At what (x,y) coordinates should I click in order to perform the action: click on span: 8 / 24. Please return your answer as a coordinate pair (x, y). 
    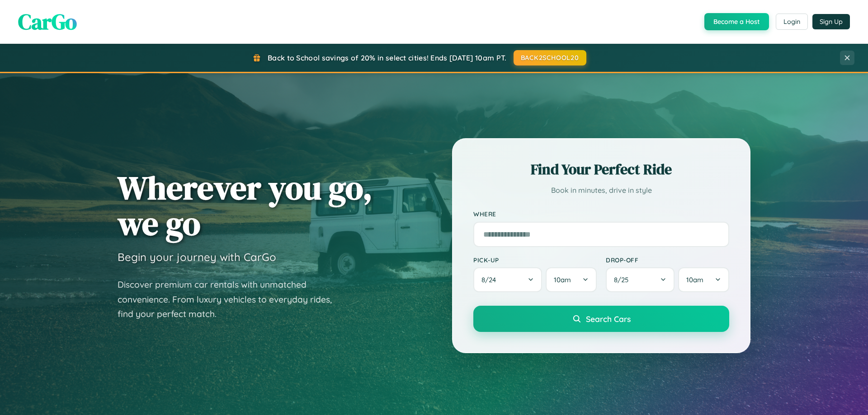
    Looking at the image, I should click on (491, 280).